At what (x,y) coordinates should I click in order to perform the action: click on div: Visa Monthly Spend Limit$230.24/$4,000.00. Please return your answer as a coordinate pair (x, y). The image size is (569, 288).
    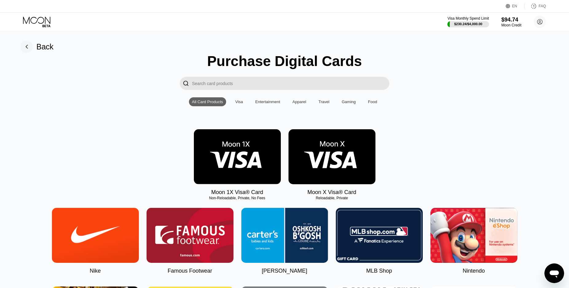
    Looking at the image, I should click on (468, 22).